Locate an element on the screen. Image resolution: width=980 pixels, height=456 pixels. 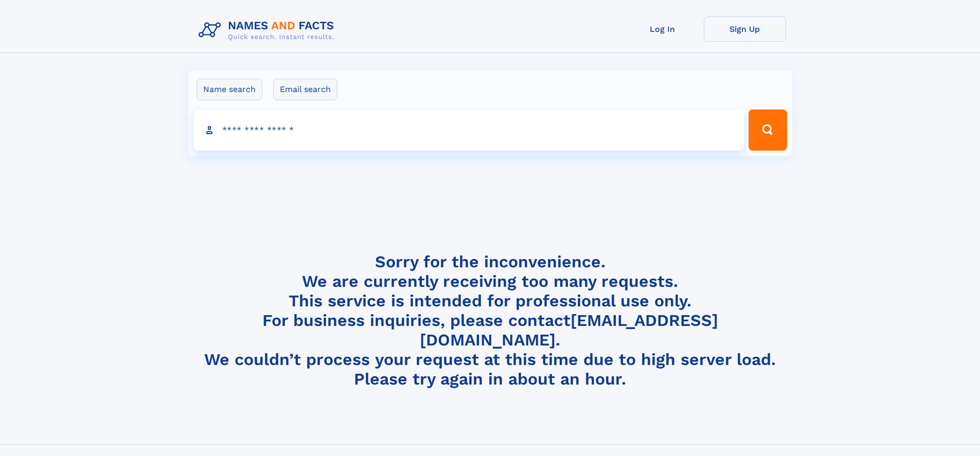
label: Name search is located at coordinates (229, 89).